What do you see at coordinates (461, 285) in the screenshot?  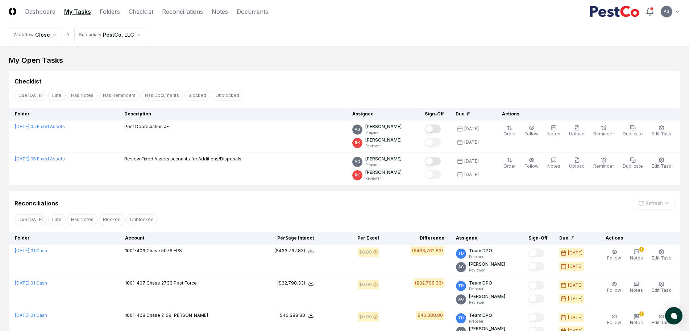 I see `span: TD` at bounding box center [461, 285].